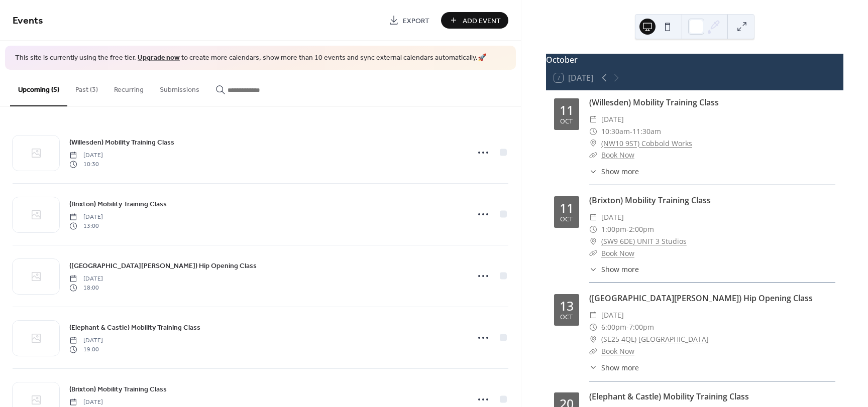 The width and height of the screenshot is (868, 407). What do you see at coordinates (642, 327) in the screenshot?
I see `span: 7:00pm` at bounding box center [642, 327].